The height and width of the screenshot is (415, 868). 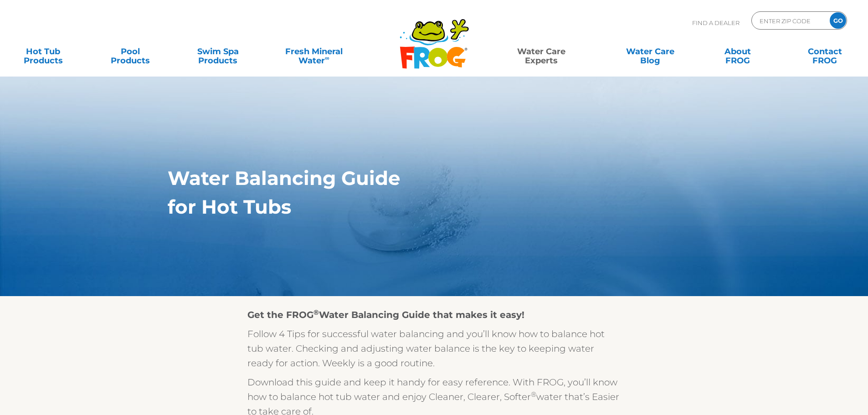 I want to click on a: Water CareExperts, so click(x=541, y=52).